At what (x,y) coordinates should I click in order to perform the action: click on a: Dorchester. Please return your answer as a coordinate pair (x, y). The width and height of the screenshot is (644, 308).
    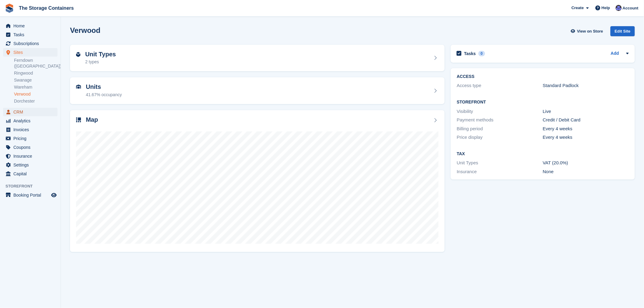
    Looking at the image, I should click on (36, 101).